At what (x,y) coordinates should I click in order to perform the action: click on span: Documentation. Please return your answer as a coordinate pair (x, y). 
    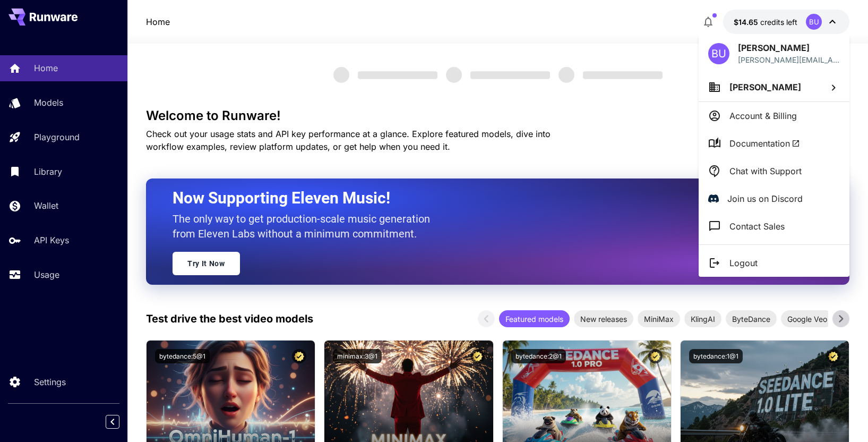
    Looking at the image, I should click on (764, 144).